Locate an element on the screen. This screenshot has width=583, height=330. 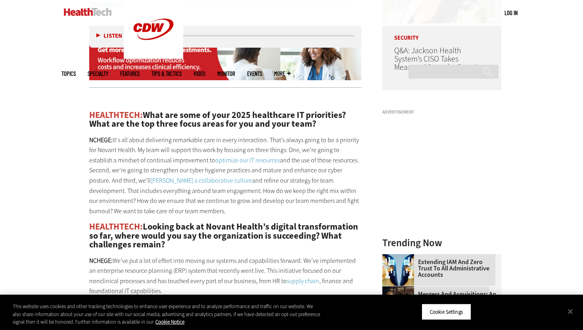
a: Log in is located at coordinates (511, 13).